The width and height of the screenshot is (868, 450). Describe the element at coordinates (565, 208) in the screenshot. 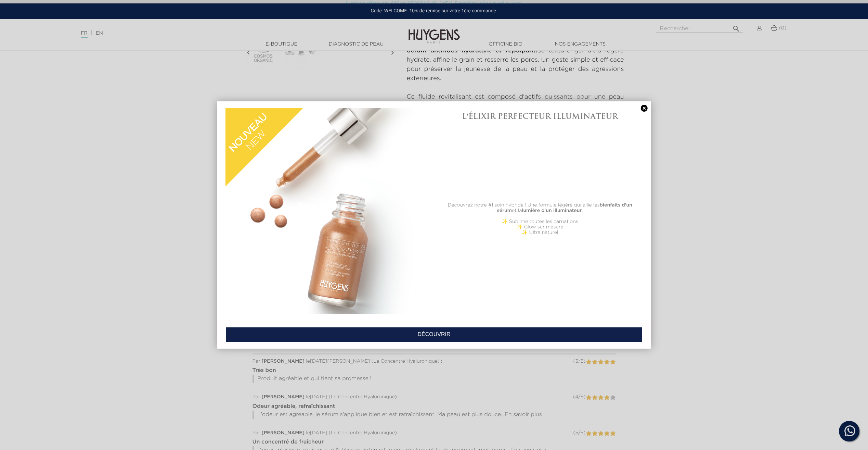

I see `b: bienfaits d'un sérum` at that location.